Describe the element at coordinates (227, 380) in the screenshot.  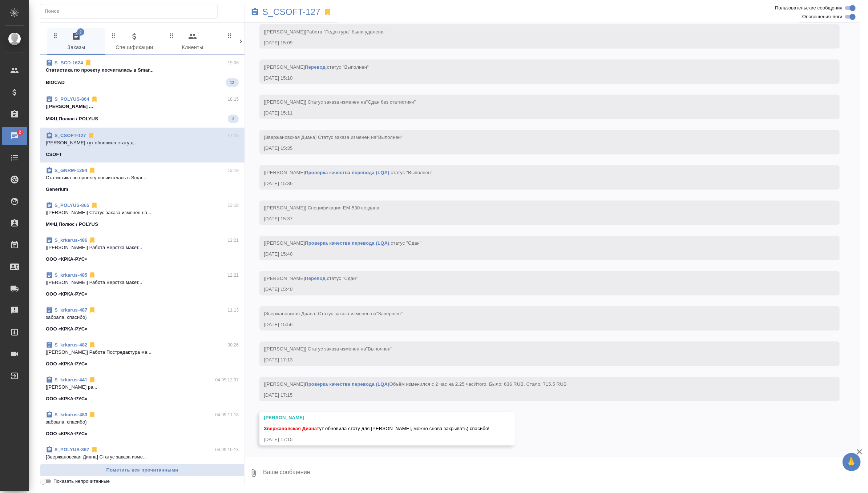
I see `p: 04.09 12:37` at that location.